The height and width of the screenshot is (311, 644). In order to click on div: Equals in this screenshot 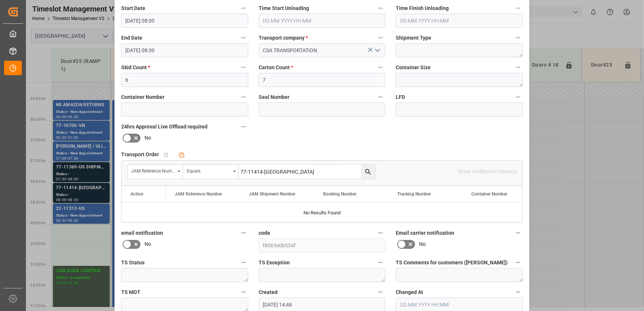, I will do `click(209, 170)`.